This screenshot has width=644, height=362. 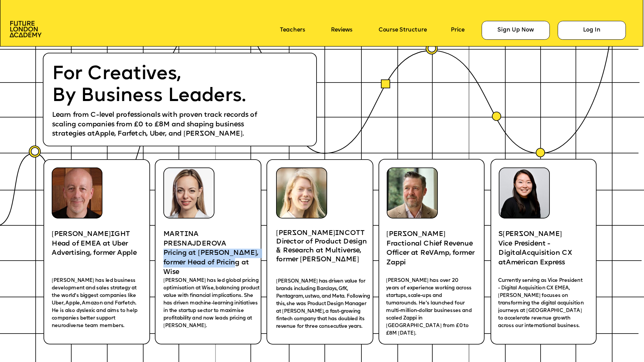 What do you see at coordinates (25, 29) in the screenshot?
I see `img: image-aac980e9-41de-4c2d-a048-f29dd30a0068.png` at bounding box center [25, 29].